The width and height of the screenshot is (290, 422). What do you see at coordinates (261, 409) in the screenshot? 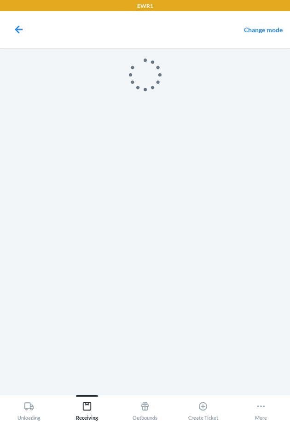
I see `div: More` at bounding box center [261, 409].